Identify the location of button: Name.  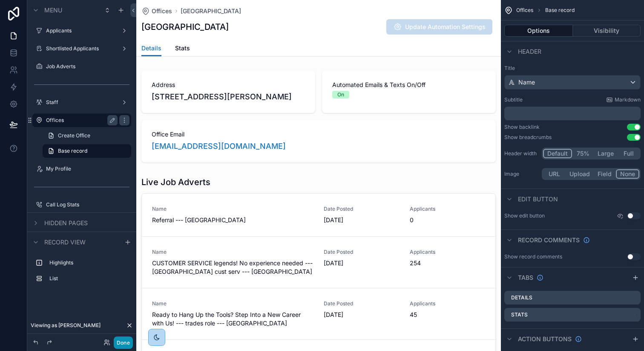
(572, 82).